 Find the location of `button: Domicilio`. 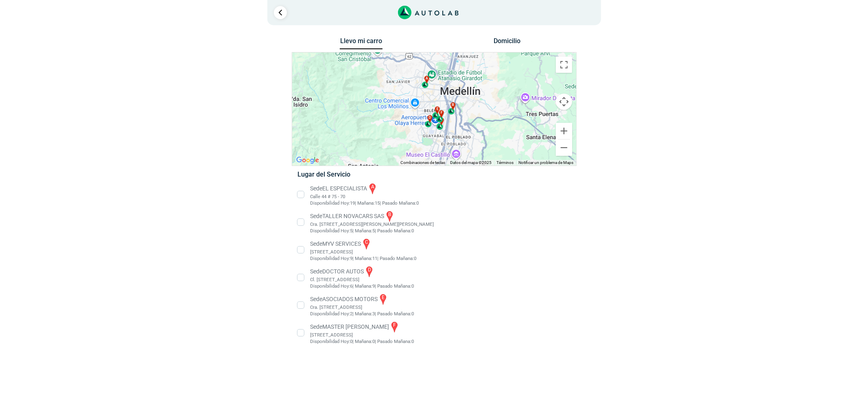

button: Domicilio is located at coordinates (507, 42).